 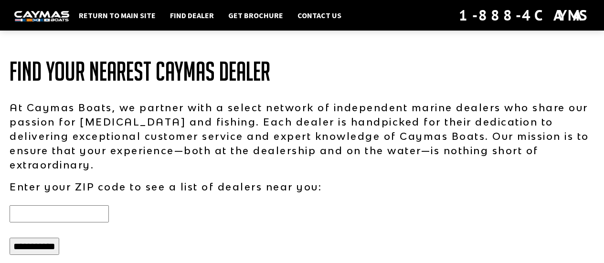 What do you see at coordinates (524, 15) in the screenshot?
I see `div: 1-888-4CAYMAS` at bounding box center [524, 15].